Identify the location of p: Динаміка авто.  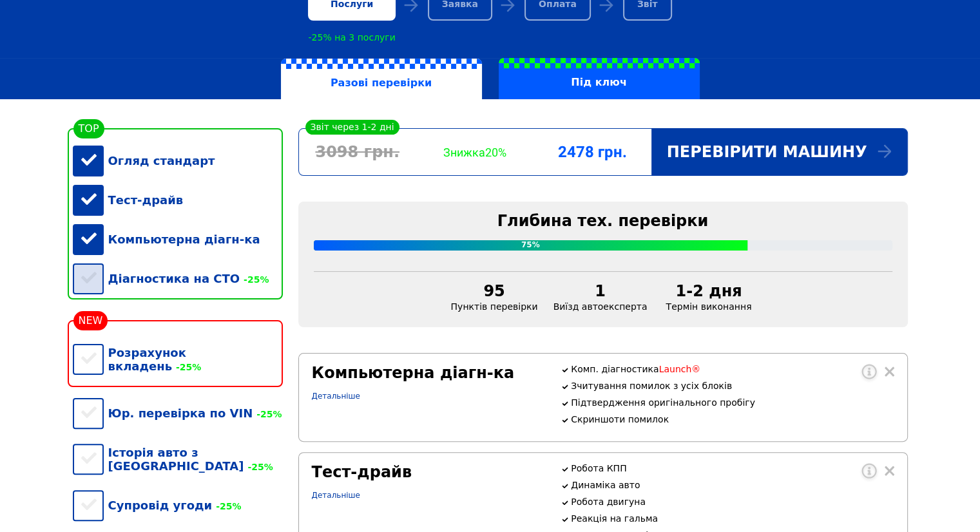
(732, 485).